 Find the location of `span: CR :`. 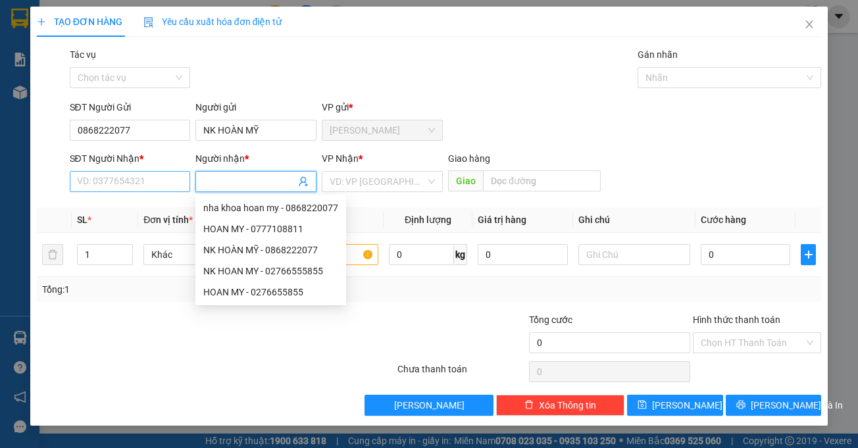

span: CR : is located at coordinates (20, 91).